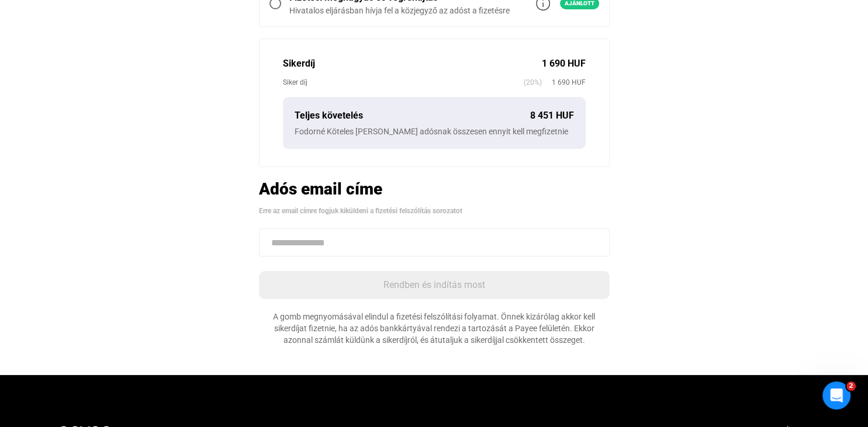 The height and width of the screenshot is (427, 868). I want to click on div: 8 451 HUF, so click(552, 115).